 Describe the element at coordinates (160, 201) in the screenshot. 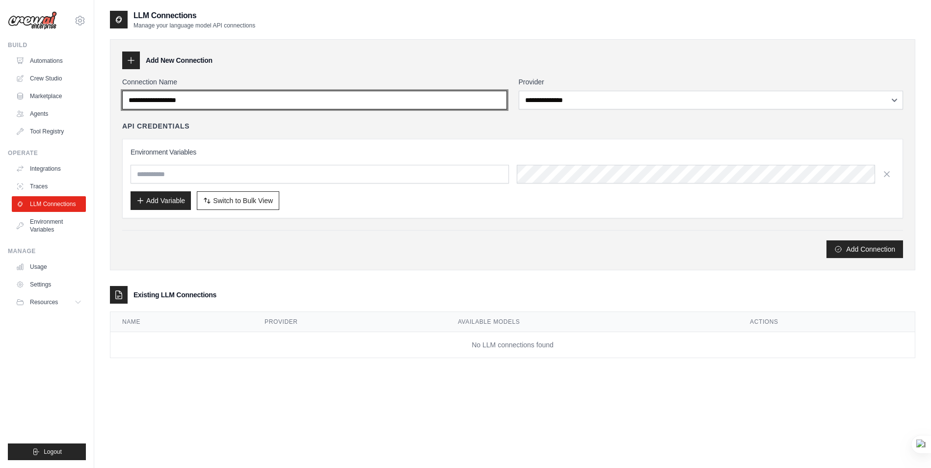

I see `button: Add Variable` at that location.